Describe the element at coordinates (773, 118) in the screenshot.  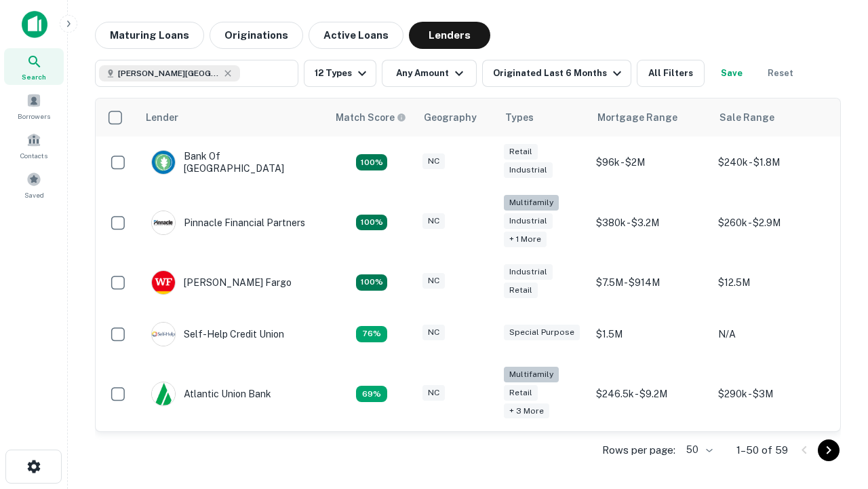
I see `th: Sale Range` at that location.